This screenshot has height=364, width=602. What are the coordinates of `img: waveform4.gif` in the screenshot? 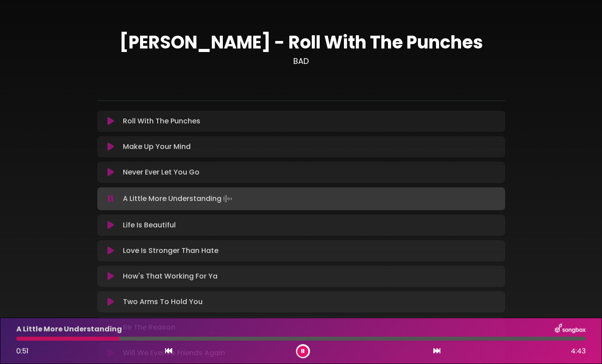 It's located at (228, 198).